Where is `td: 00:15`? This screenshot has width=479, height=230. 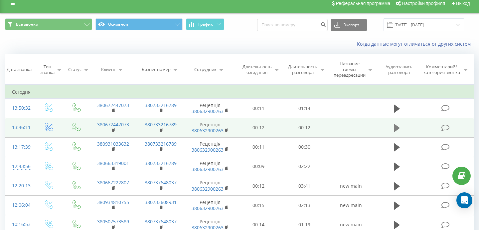 td: 00:15 is located at coordinates (259, 205).